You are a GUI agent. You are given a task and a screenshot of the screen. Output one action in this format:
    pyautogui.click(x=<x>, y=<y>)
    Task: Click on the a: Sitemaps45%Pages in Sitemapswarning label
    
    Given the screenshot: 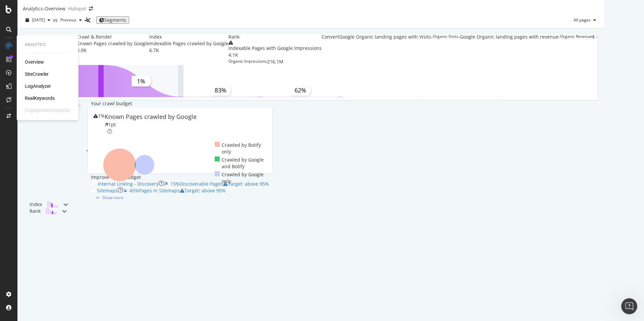 What is the action you would take?
    pyautogui.click(x=180, y=191)
    